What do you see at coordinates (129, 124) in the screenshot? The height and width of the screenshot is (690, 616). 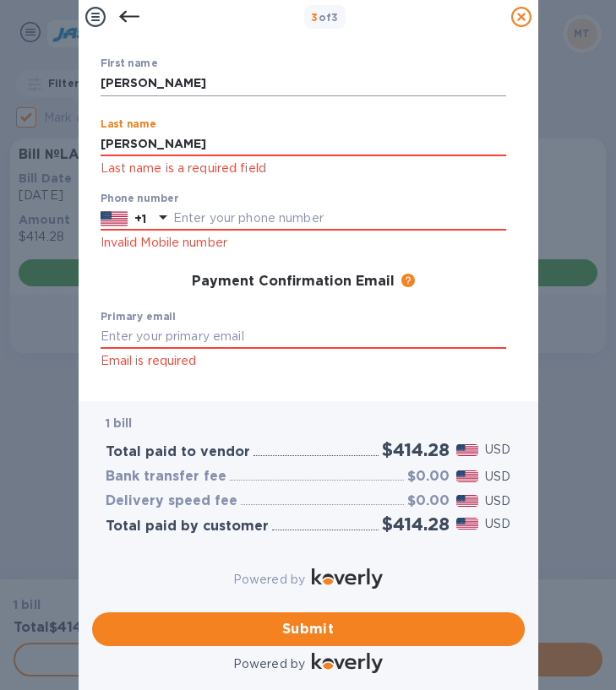 I see `label: Last name` at bounding box center [129, 124].